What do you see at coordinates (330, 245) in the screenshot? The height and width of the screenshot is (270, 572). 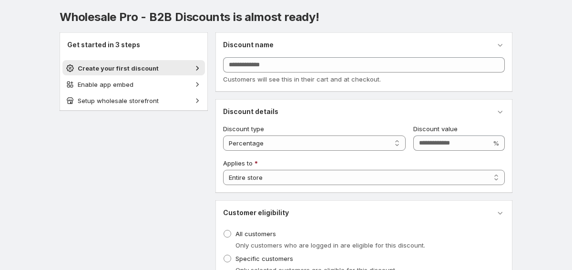 I see `span: Only customers who are logged in are eligible for this discount.` at bounding box center [330, 245].